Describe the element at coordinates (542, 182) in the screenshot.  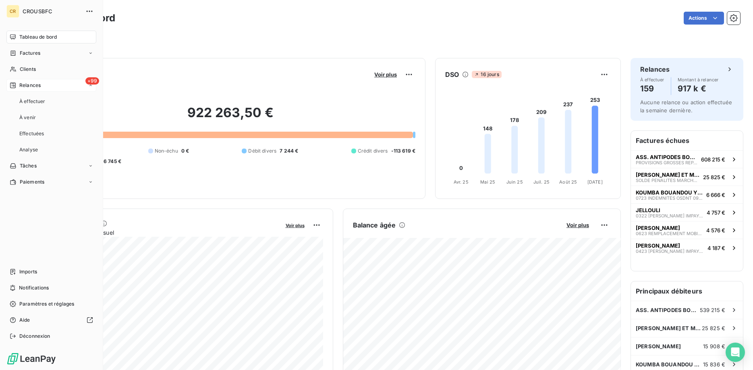
I see `tspan: Juil. 25` at that location.